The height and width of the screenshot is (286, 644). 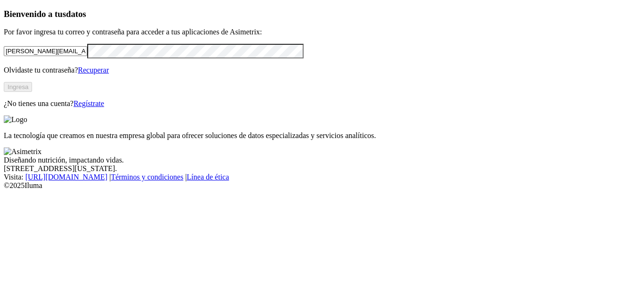 What do you see at coordinates (322, 178) in the screenshot?
I see `div: Visita : | |` at bounding box center [322, 178].